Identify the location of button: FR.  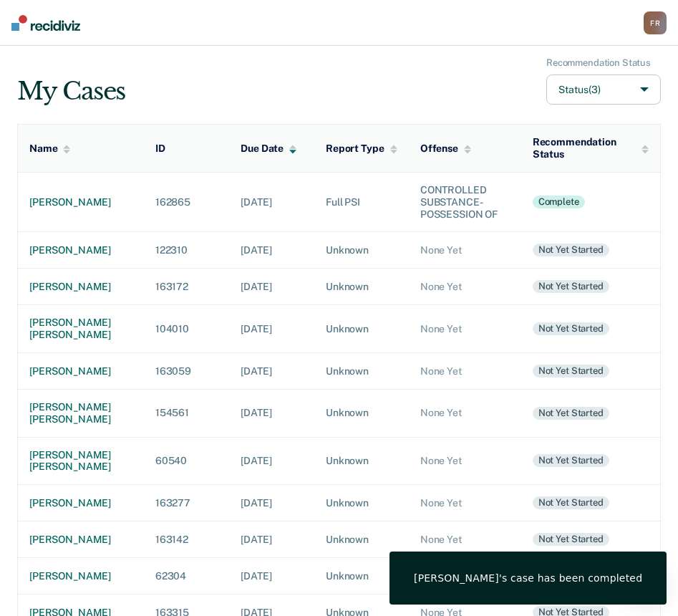
(655, 23).